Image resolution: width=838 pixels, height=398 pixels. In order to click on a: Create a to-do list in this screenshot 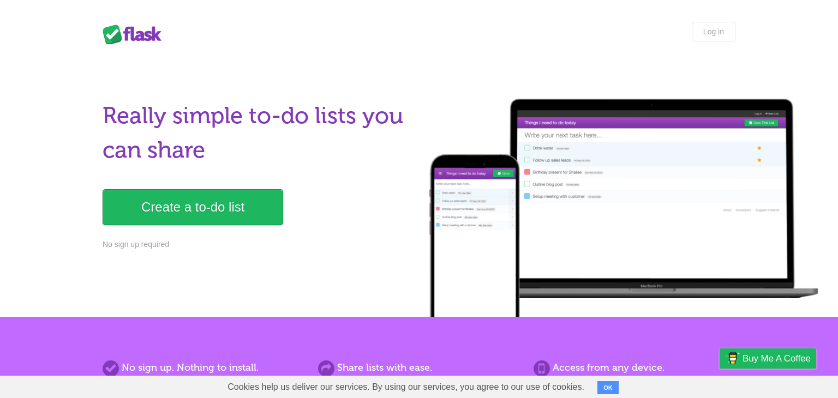, I will do `click(193, 207)`.